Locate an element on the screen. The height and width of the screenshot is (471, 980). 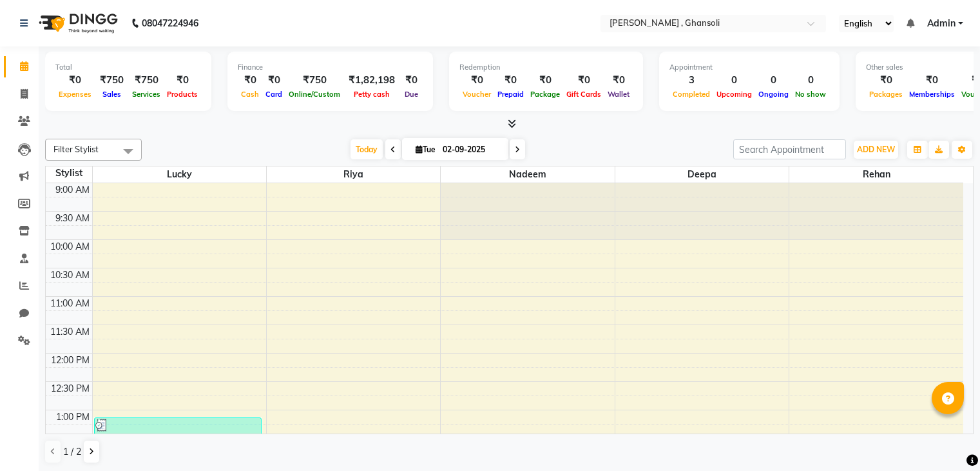
div: Appointment is located at coordinates (749, 67).